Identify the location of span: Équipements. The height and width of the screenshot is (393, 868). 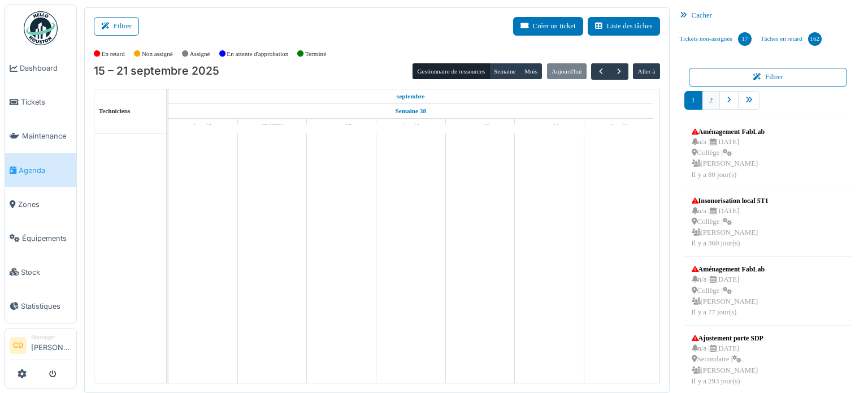
(47, 238).